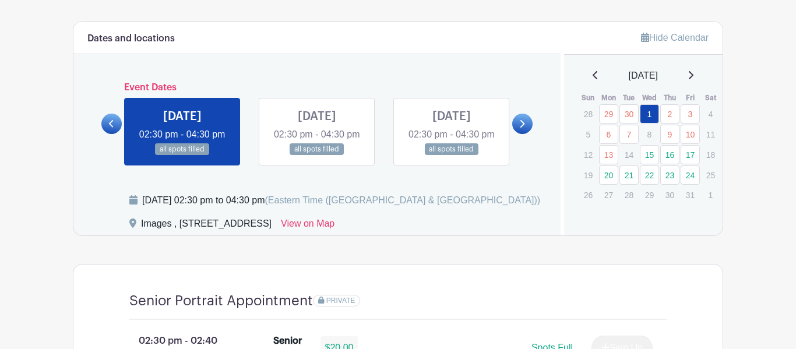  I want to click on a: Hide Calendar, so click(675, 37).